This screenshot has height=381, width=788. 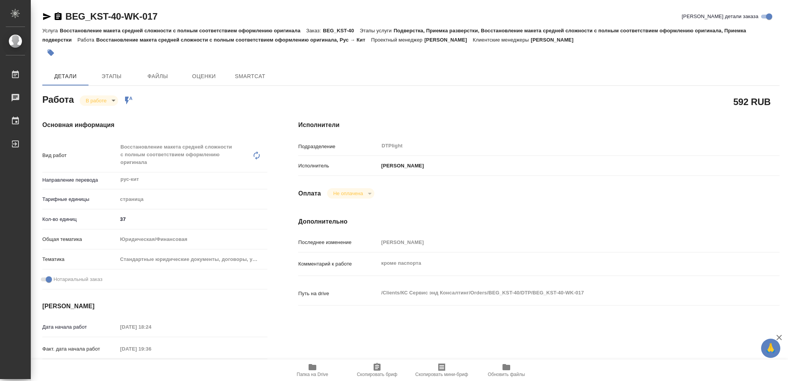 I want to click on div: Стандартные юридические документы, договоры, уставы, so click(x=192, y=259).